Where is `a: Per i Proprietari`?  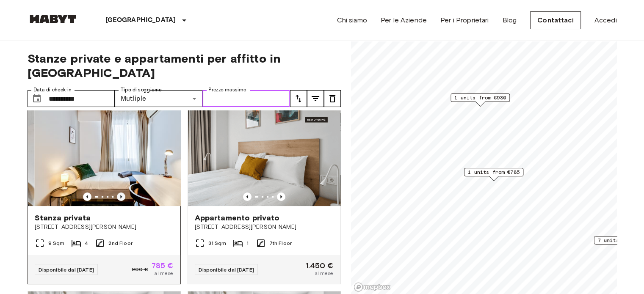 a: Per i Proprietari is located at coordinates (464, 20).